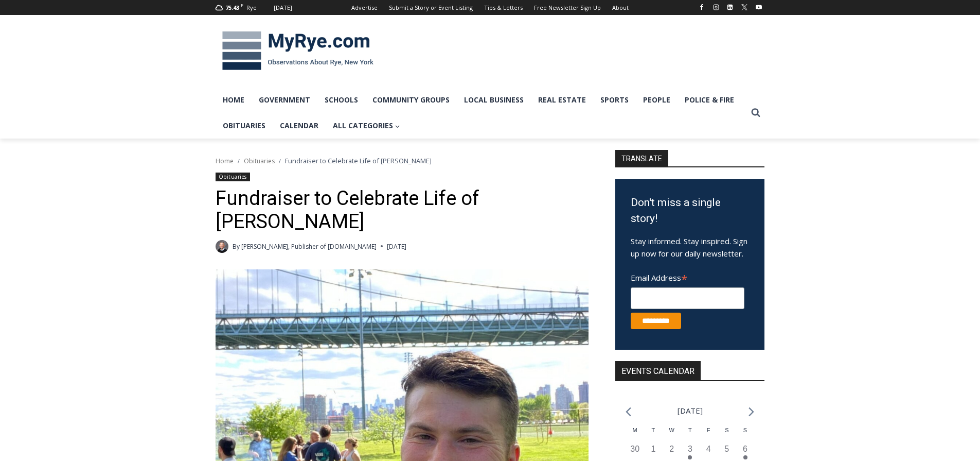 The height and width of the screenshot is (461, 980). Describe the element at coordinates (759, 7) in the screenshot. I see `a: YouTube` at that location.